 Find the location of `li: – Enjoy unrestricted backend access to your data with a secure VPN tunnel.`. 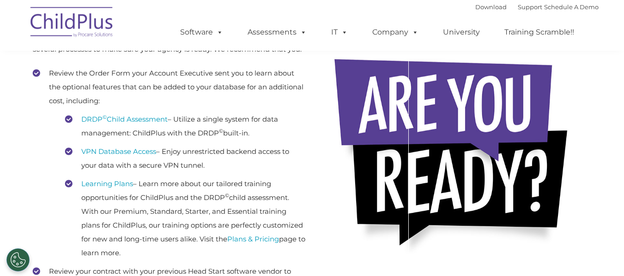

li: – Enjoy unrestricted backend access to your data with a secure VPN tunnel. is located at coordinates (185, 159).